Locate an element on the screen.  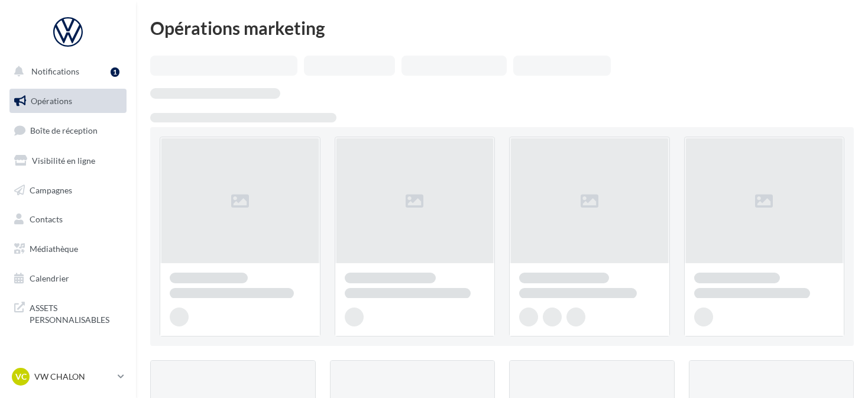
a: ASSETS PERSONNALISABLES is located at coordinates (68, 312).